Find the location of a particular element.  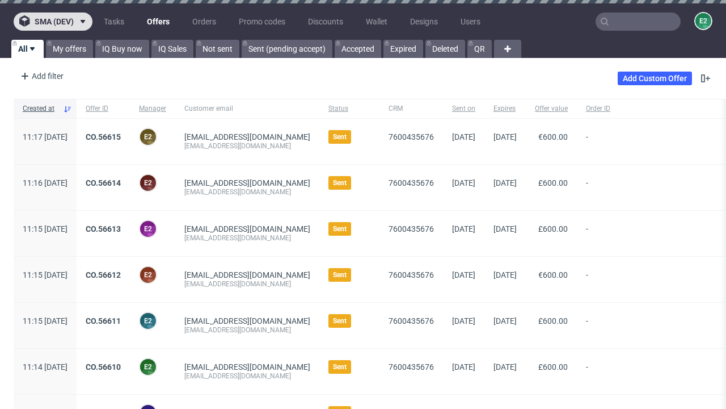

a: IQ Sales is located at coordinates (172, 49).